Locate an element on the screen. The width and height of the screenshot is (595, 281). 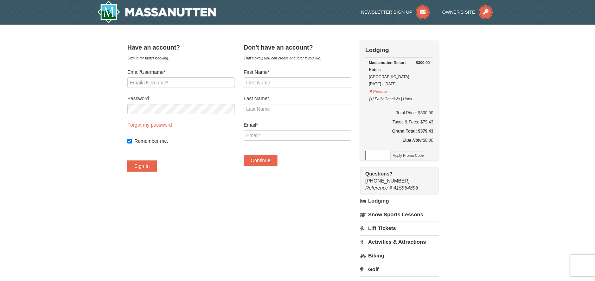
h4: Don't have an account? is located at coordinates (297, 47).